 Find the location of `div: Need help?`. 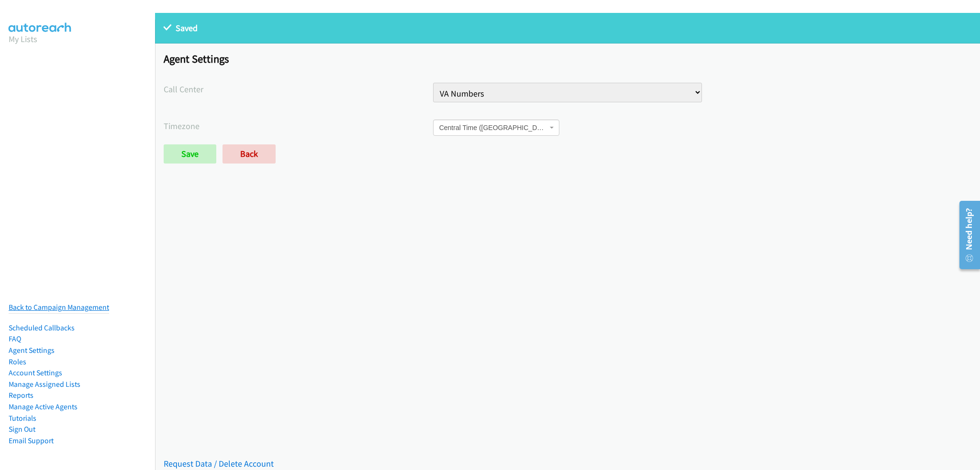

div: Need help? is located at coordinates (17, 32).